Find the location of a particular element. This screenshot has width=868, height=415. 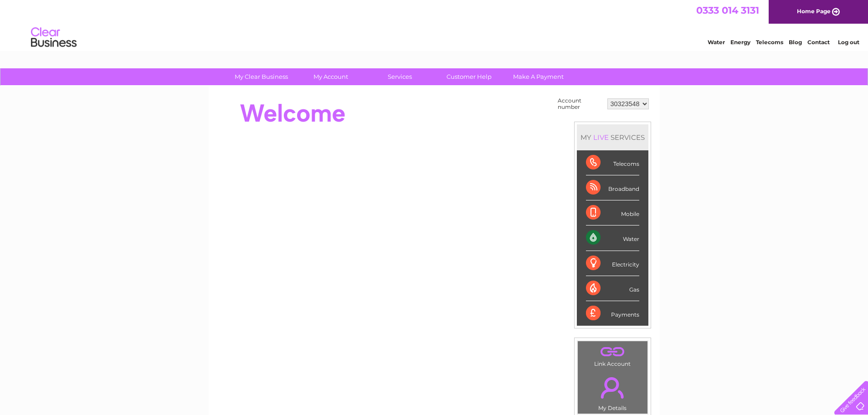

div: Water is located at coordinates (612, 238).